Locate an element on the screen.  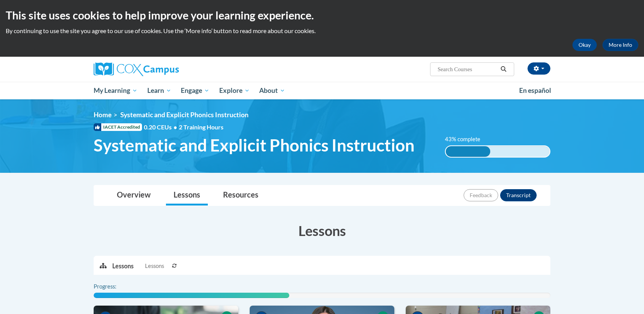
a: Resources is located at coordinates (240, 196).